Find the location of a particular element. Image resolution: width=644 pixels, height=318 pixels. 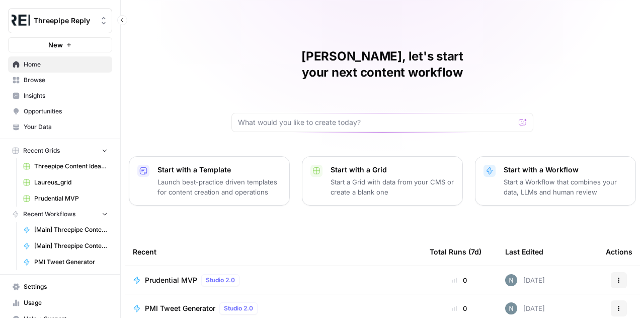

span: Laureus_grid is located at coordinates (71, 182).